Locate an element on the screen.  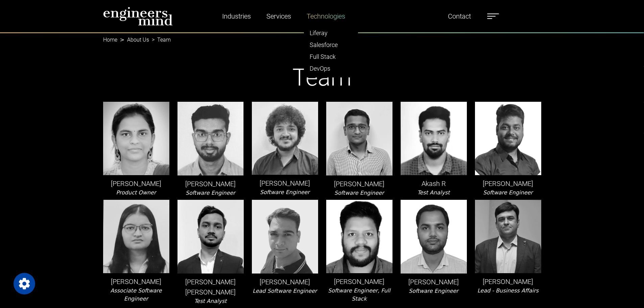
ul: Industries is located at coordinates (331, 51).